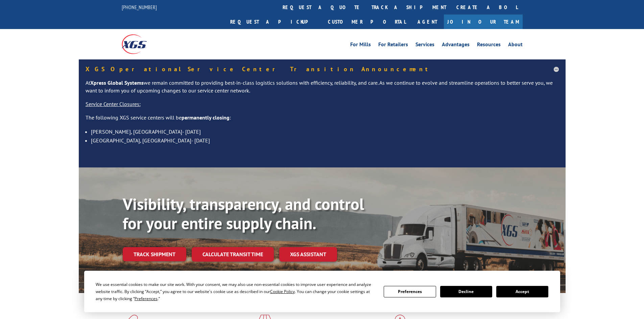 Image resolution: width=644 pixels, height=319 pixels. Describe the element at coordinates (282, 292) in the screenshot. I see `span: Cookie Policy` at that location.